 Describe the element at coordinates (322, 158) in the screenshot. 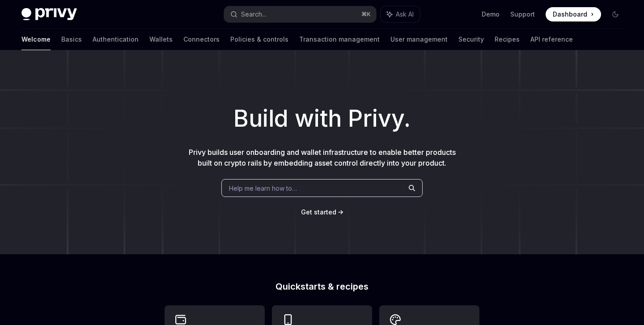

I see `span: Privy builds user onboarding and wallet infrastructure to enable better products built on crypto ...` at that location.